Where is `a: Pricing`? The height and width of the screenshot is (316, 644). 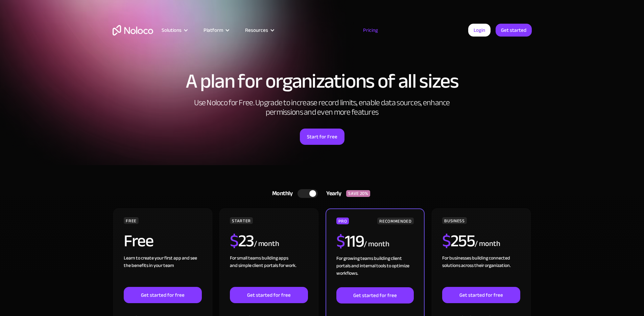
a: Pricing is located at coordinates (371, 30).